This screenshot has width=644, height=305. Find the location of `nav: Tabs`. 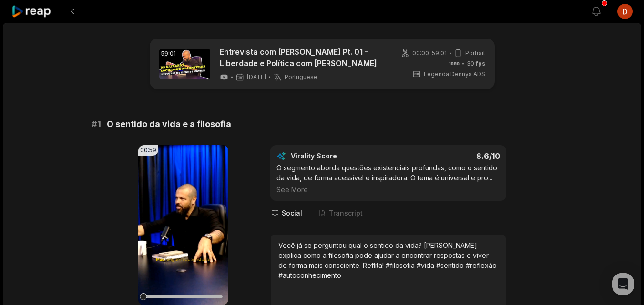

nav: Tabs is located at coordinates (388, 214).